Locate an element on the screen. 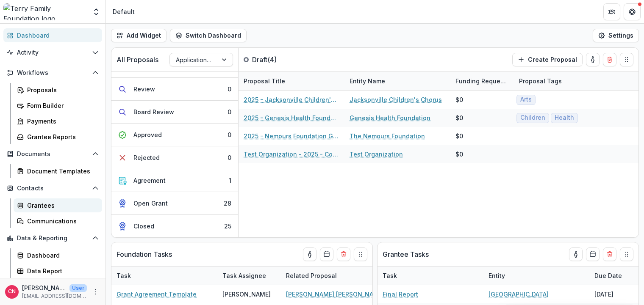 The height and width of the screenshot is (305, 644). div: 25 is located at coordinates (228, 226).